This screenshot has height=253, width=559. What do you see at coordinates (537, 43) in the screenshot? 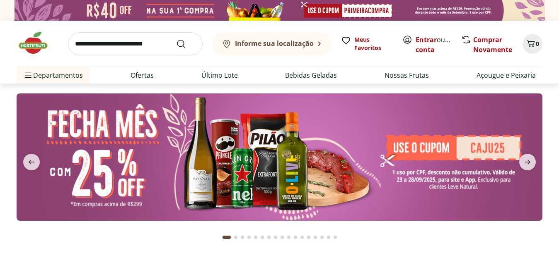
I see `span: 0` at bounding box center [537, 43].